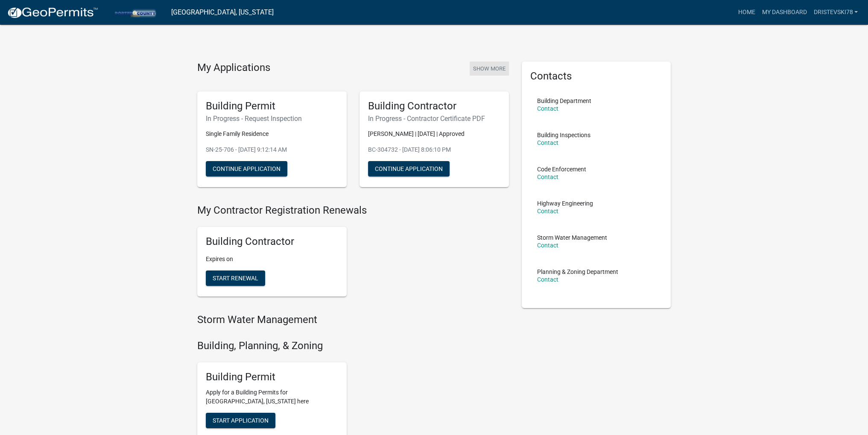  Describe the element at coordinates (353, 210) in the screenshot. I see `h4: My Contractor Registration Renewals` at that location.